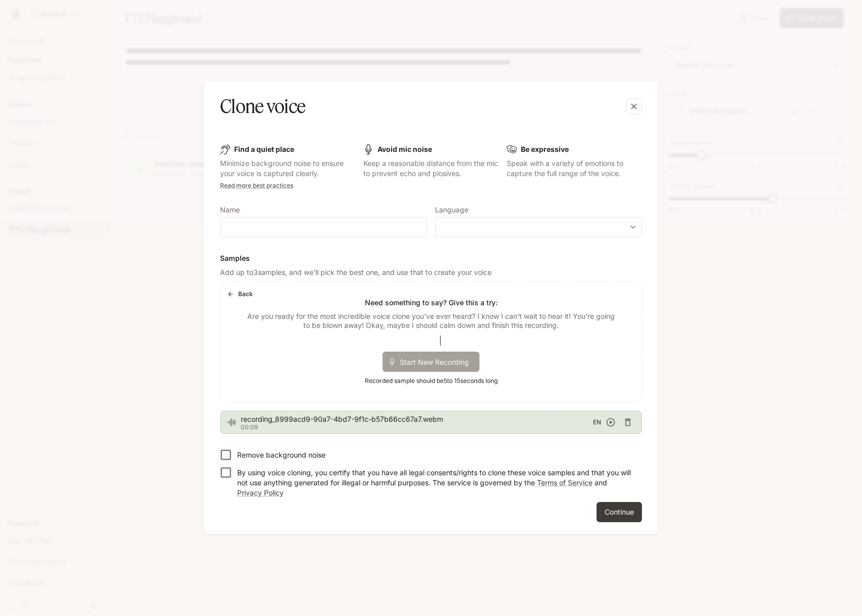 The height and width of the screenshot is (616, 862). I want to click on p: Language, so click(452, 210).